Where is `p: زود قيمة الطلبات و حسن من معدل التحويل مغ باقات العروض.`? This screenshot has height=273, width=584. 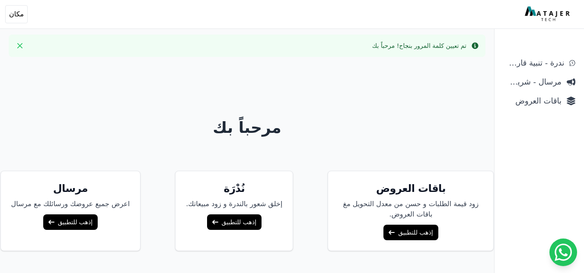
p: زود قيمة الطلبات و حسن من معدل التحويل مغ باقات العروض. is located at coordinates (410, 210).